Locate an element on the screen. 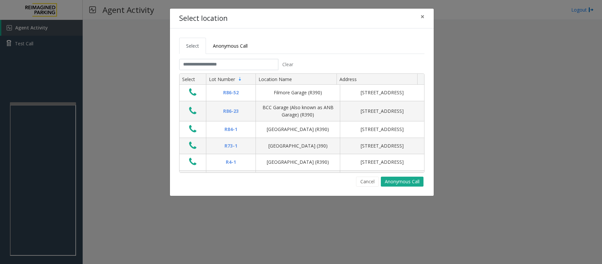 This screenshot has width=602, height=264. button: Anonymous Call is located at coordinates (402, 181).